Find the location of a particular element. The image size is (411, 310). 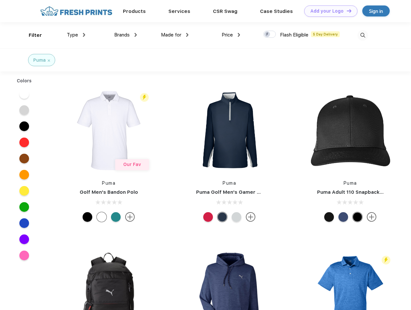

div: Ski Patrol is located at coordinates (208, 217).